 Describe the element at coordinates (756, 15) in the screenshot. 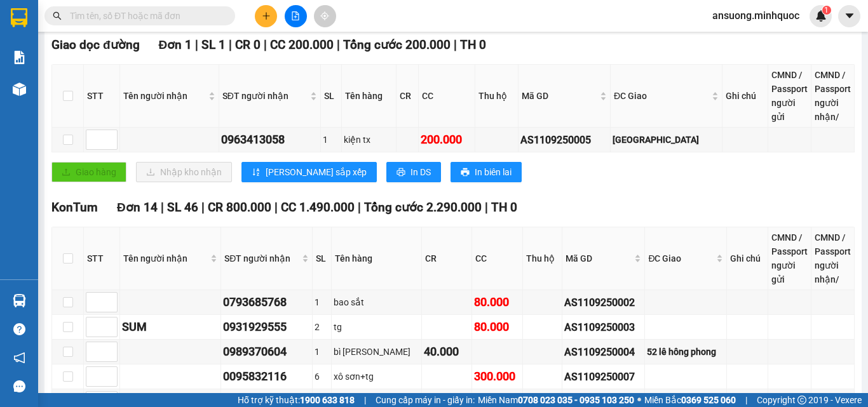

I see `span: ansuong.minhquoc` at that location.